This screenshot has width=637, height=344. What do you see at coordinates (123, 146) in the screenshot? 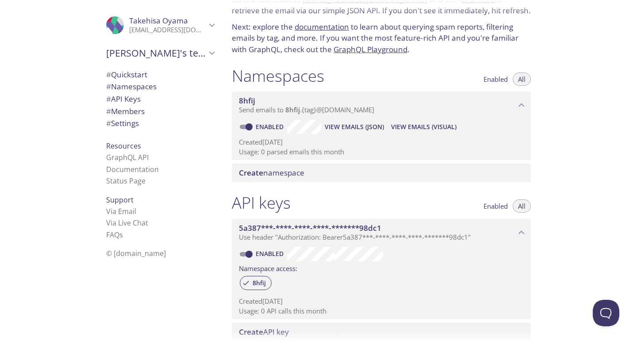
I see `span: Resources` at bounding box center [123, 146].